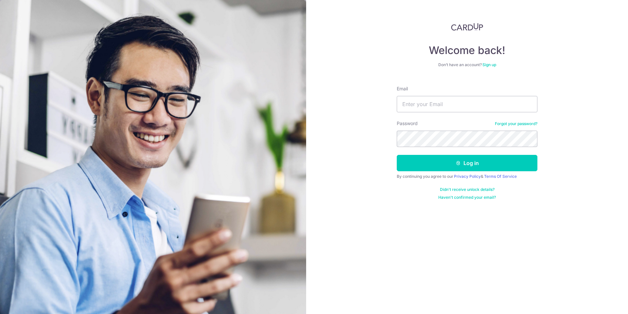 The height and width of the screenshot is (314, 628). I want to click on input: Enter your Email, so click(467, 104).